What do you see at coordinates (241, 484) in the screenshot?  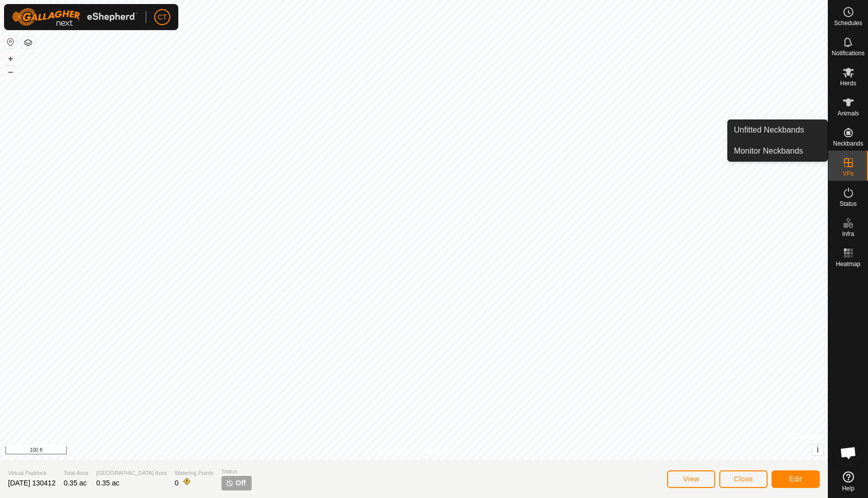 I see `span: Off` at bounding box center [241, 484].